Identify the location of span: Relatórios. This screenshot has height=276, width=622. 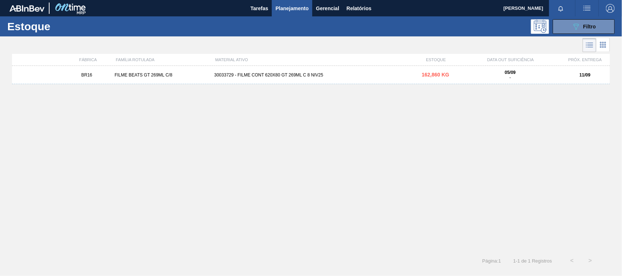
(359, 8).